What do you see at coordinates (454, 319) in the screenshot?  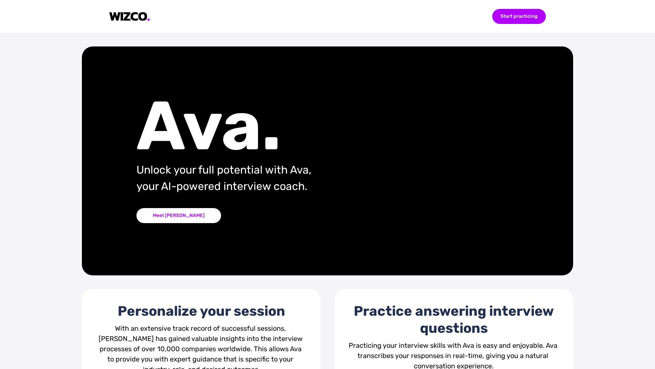 I see `div: Practice answering interview questions` at bounding box center [454, 319].